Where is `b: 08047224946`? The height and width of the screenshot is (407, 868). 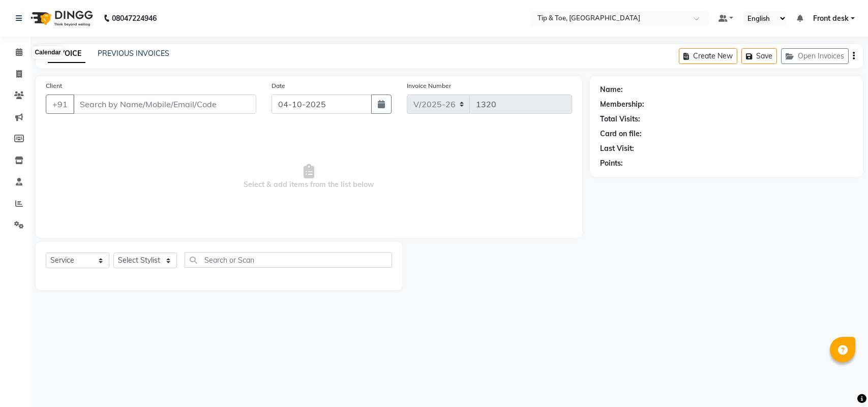 b: 08047224946 is located at coordinates (134, 18).